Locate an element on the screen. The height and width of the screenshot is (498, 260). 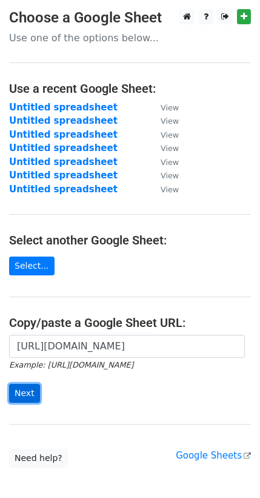
div: Chat Widget is located at coordinates (230, 469).